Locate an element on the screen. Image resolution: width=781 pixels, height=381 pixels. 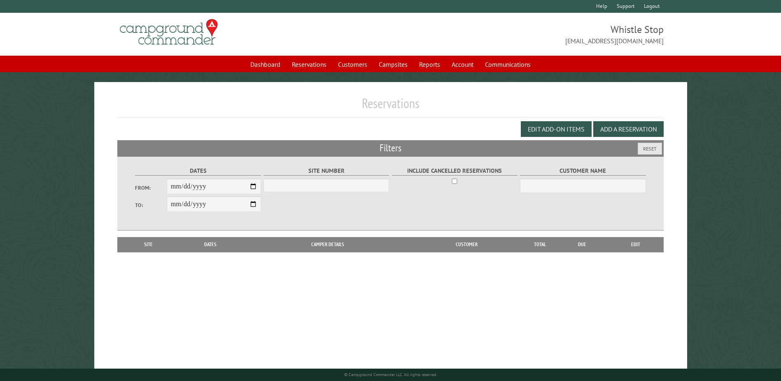
button: Reset is located at coordinates (650, 148).